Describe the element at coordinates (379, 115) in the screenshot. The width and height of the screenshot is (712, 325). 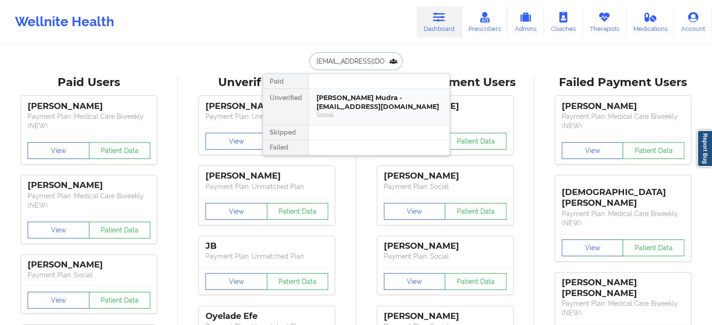
I see `div: Social` at that location.